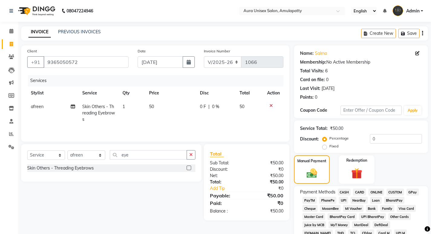  Describe the element at coordinates (377, 192) in the screenshot. I see `span: ONLINE` at that location.